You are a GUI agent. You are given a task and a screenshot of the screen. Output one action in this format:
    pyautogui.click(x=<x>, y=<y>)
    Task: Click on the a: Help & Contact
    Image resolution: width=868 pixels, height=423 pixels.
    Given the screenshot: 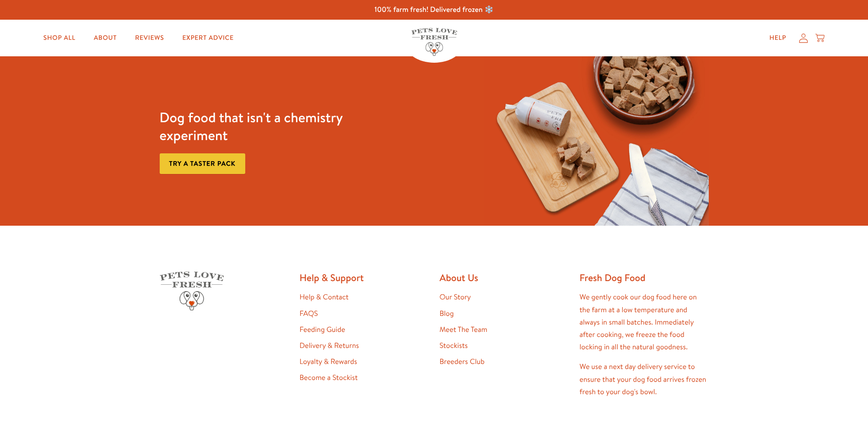 What is the action you would take?
    pyautogui.click(x=324, y=297)
    